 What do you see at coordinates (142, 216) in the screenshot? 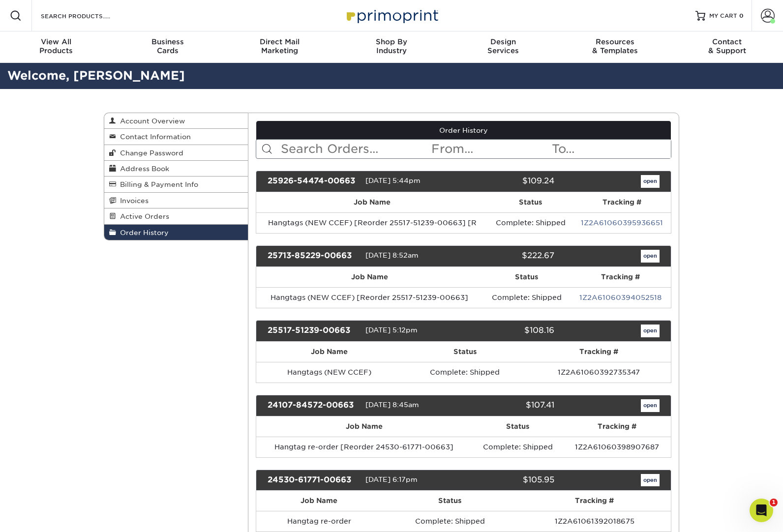
I see `span: Active Orders` at bounding box center [142, 216].